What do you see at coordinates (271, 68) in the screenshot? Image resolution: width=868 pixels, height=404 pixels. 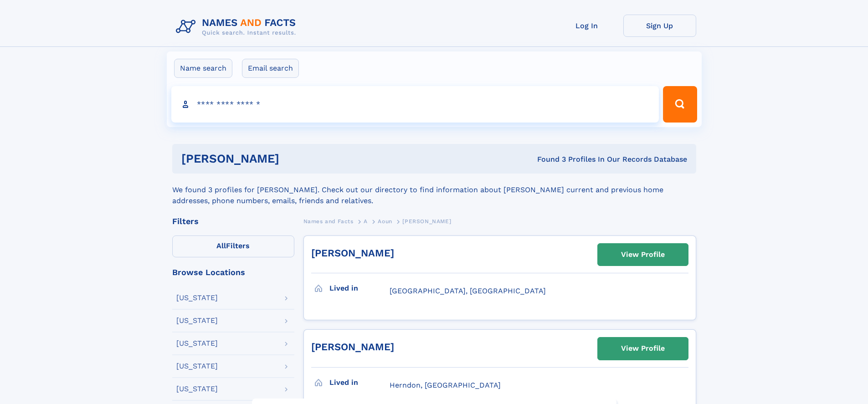 I see `label: Email search` at bounding box center [271, 68].